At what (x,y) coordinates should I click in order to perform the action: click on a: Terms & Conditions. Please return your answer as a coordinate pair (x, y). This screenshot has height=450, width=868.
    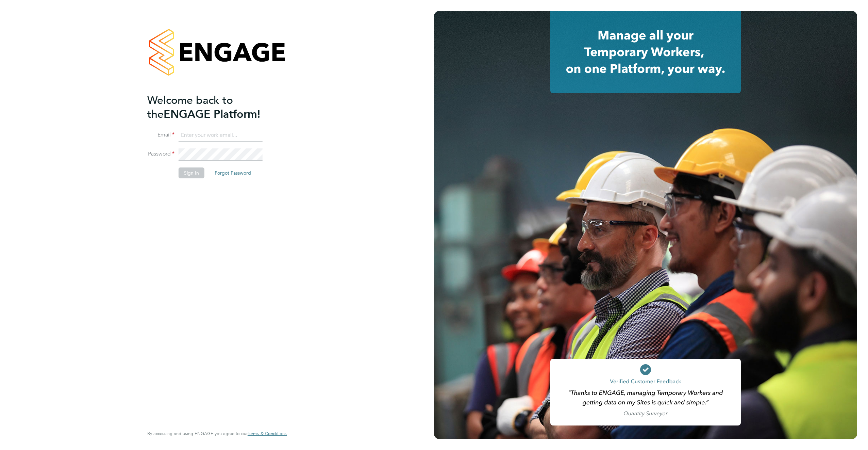
    Looking at the image, I should click on (267, 434).